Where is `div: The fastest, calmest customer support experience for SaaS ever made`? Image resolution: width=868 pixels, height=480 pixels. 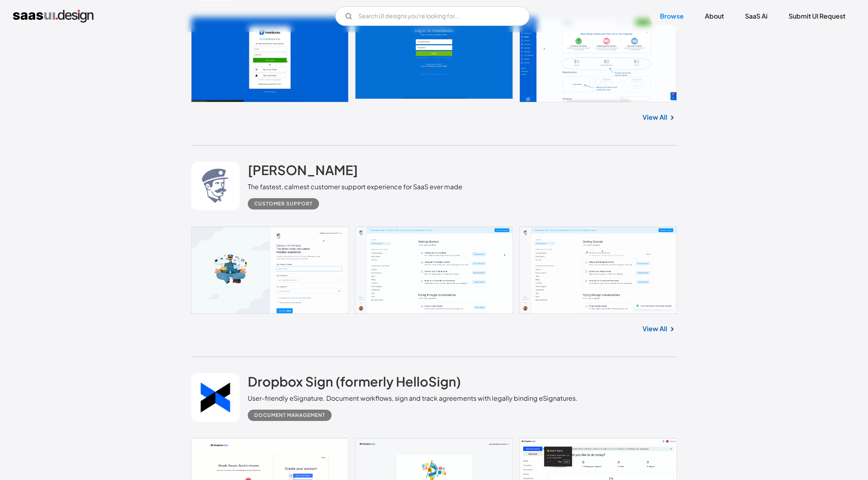 div: The fastest, calmest customer support experience for SaaS ever made is located at coordinates (355, 187).